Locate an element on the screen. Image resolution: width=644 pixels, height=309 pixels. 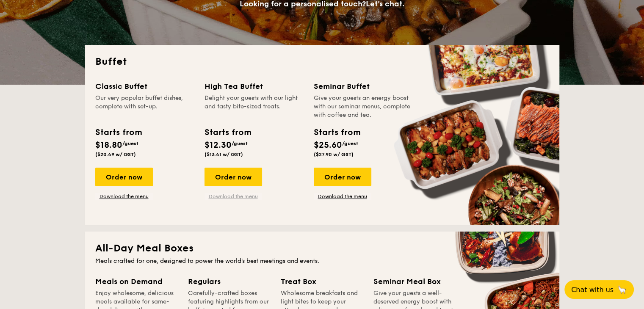
span: $18.80 is located at coordinates (109, 145).